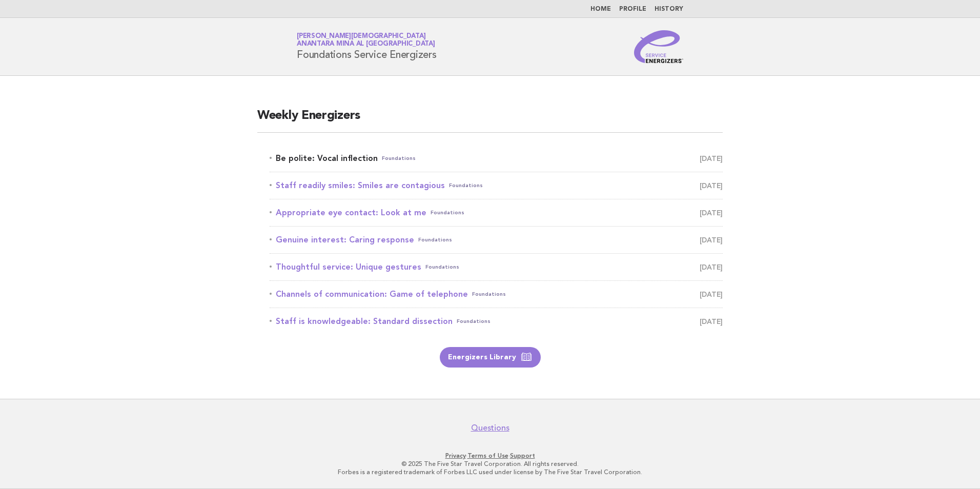 This screenshot has width=980, height=489. What do you see at coordinates (633, 9) in the screenshot?
I see `a: Profile` at bounding box center [633, 9].